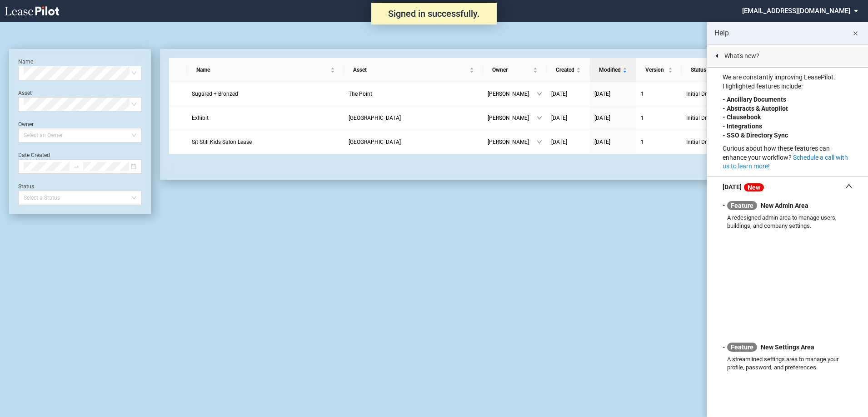  Describe the element at coordinates (360, 94) in the screenshot. I see `span: The Point` at that location.